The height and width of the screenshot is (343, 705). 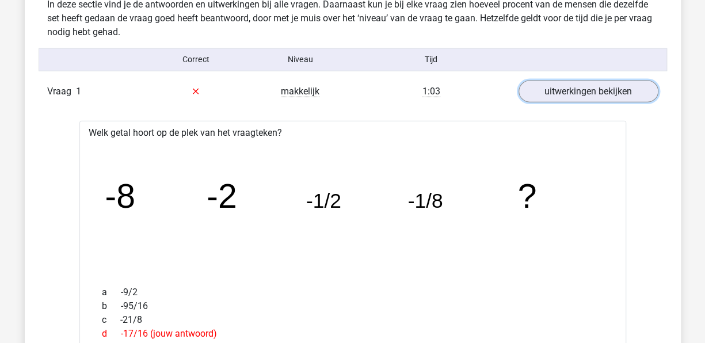 What do you see at coordinates (62, 91) in the screenshot?
I see `span: Vraag` at bounding box center [62, 91].